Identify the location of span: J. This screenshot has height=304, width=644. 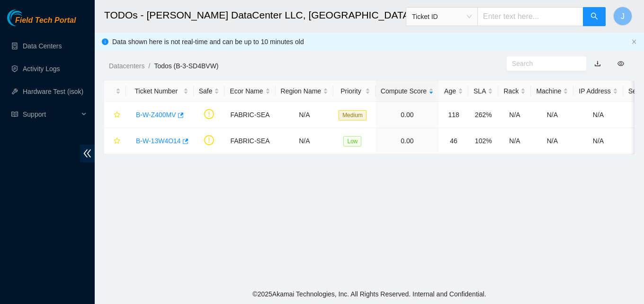
(623, 16).